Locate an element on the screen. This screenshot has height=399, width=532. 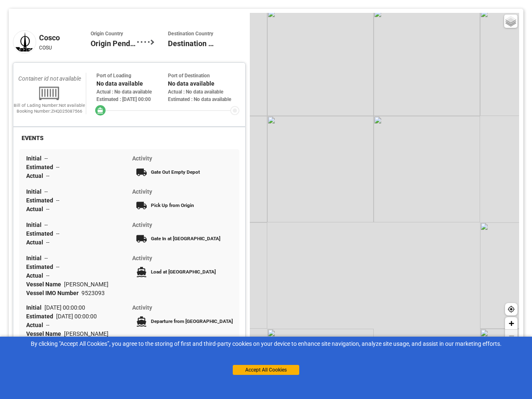
div: Booking Number: ZHQD25087566 is located at coordinates (50, 112).